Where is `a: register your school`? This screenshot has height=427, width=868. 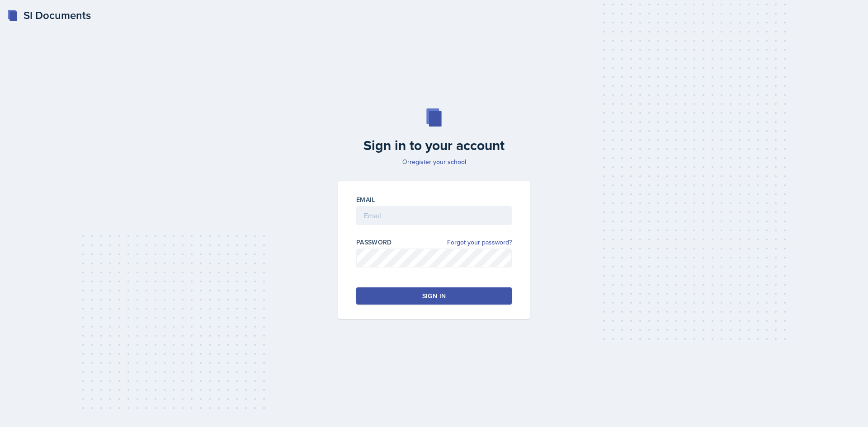 a: register your school is located at coordinates (438, 162).